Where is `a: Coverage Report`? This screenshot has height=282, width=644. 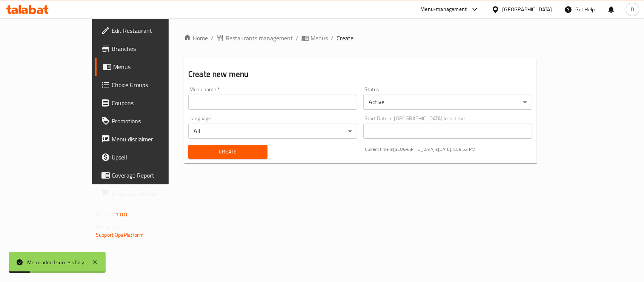
a: Coverage Report is located at coordinates (147, 175).